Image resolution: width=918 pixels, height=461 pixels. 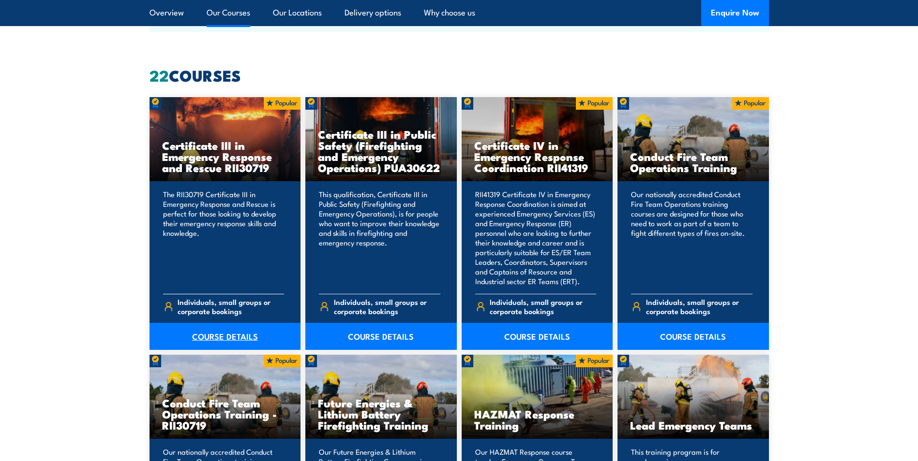 I want to click on strong: 22, so click(x=159, y=75).